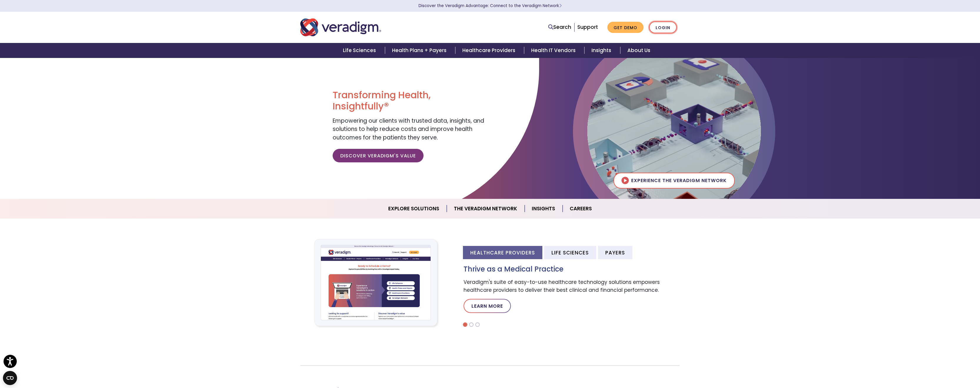 Image resolution: width=980 pixels, height=388 pixels. I want to click on a: Veradigm logo, so click(340, 27).